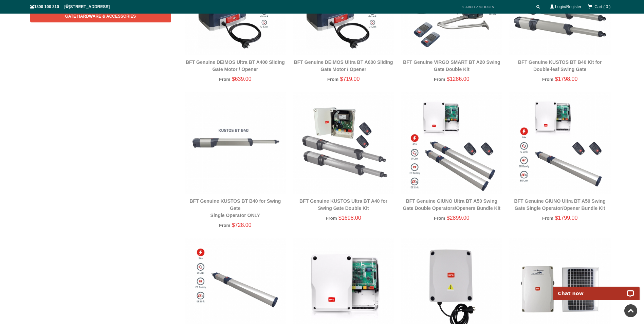 The height and width of the screenshot is (324, 644). Describe the element at coordinates (343, 205) in the screenshot. I see `a: BFT Genuine KUSTOS Ultra BT A40 for Swing Gate Double Kit` at that location.